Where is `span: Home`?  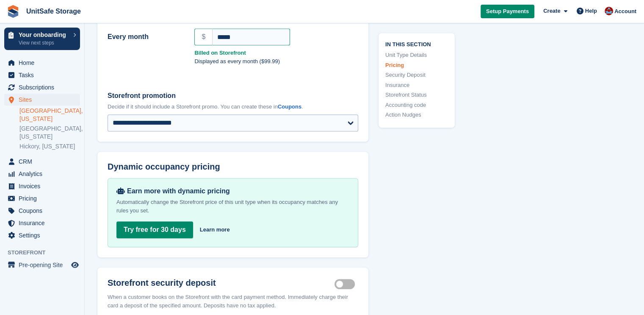
span: Home is located at coordinates (44, 63).